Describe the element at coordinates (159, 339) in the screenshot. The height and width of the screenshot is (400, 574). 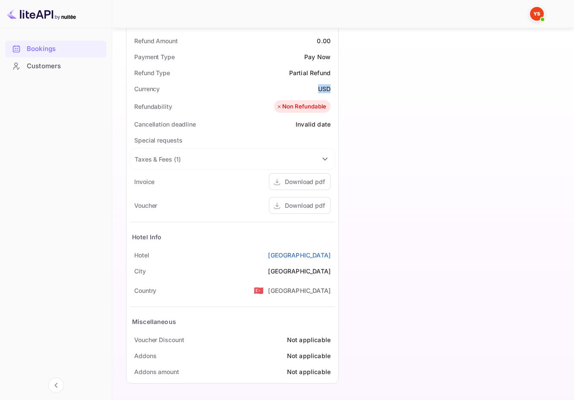
I see `div: Voucher Discount` at that location.